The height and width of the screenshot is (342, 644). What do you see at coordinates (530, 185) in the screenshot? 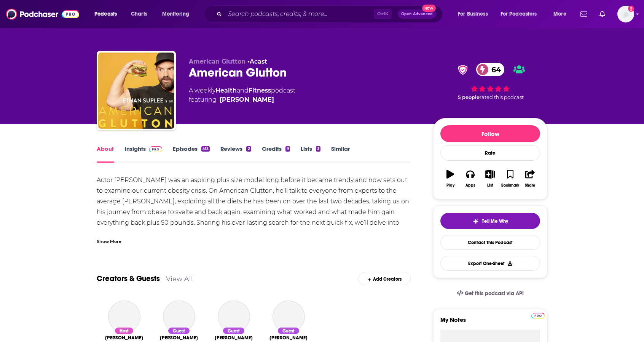
I see `div: Share` at bounding box center [530, 185].